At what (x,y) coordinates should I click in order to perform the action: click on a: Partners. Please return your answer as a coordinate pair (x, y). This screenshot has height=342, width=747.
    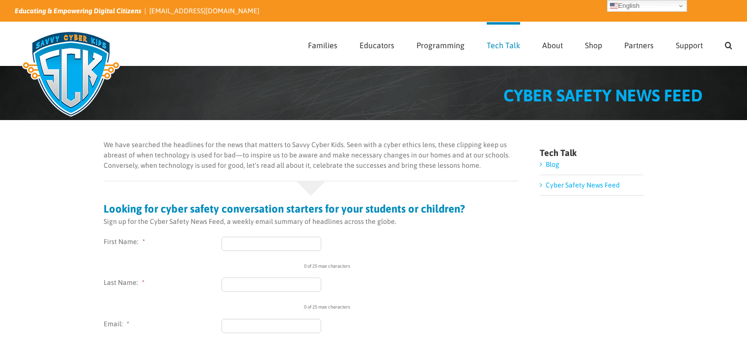
    Looking at the image, I should click on (639, 44).